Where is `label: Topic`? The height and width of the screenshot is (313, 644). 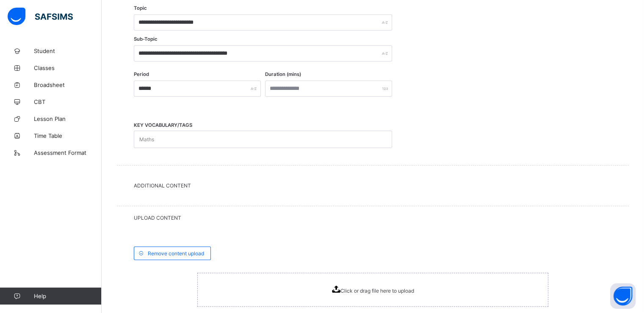 label: Topic is located at coordinates (140, 8).